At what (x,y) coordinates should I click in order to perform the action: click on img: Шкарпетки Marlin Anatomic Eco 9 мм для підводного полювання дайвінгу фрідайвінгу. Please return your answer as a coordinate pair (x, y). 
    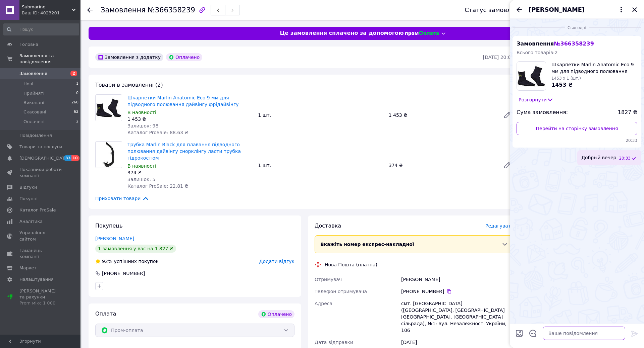
    Looking at the image, I should click on (109, 108).